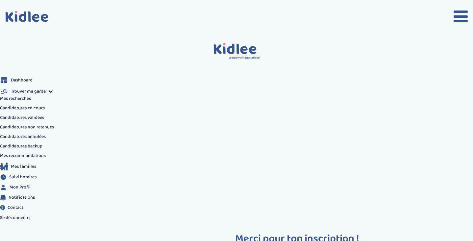 The width and height of the screenshot is (473, 241). Describe the element at coordinates (22, 198) in the screenshot. I see `span: Notifications` at that location.